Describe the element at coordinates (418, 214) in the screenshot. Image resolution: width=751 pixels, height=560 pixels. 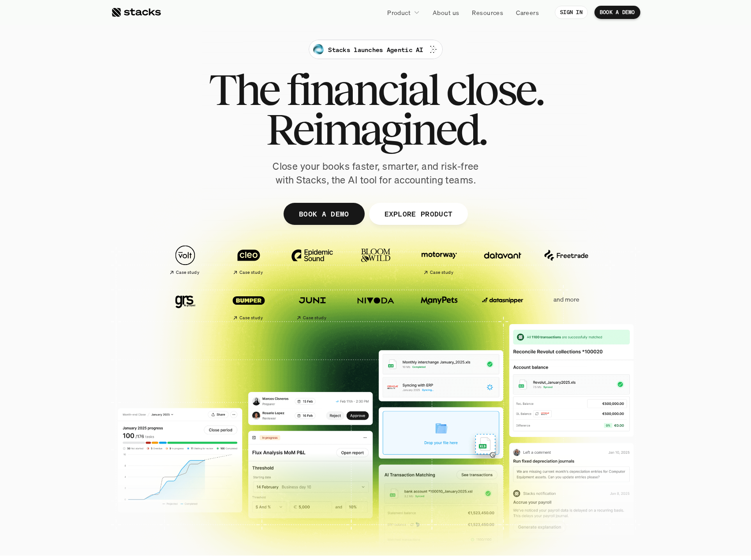
I see `a: EXPLORE PRODUCT` at that location.